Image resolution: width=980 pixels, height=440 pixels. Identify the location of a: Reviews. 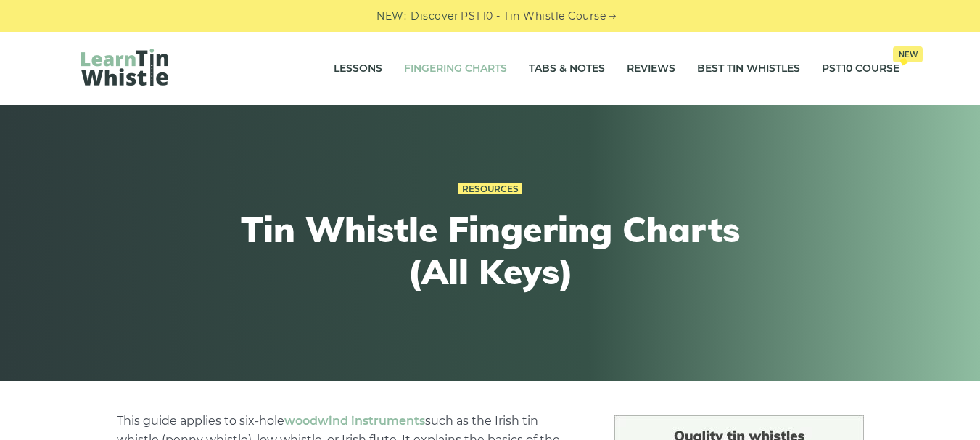
(650, 69).